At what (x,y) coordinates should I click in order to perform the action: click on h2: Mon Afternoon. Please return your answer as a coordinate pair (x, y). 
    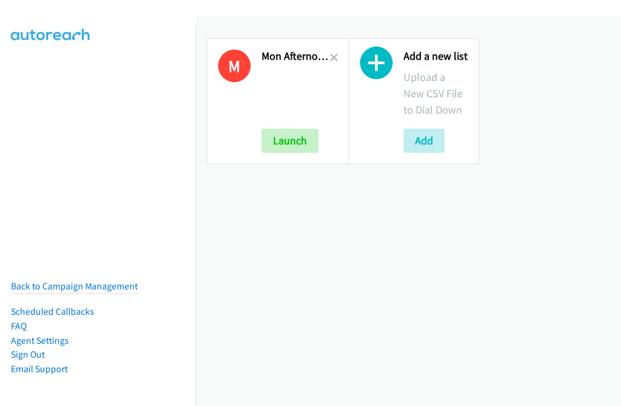
    Looking at the image, I should click on (295, 56).